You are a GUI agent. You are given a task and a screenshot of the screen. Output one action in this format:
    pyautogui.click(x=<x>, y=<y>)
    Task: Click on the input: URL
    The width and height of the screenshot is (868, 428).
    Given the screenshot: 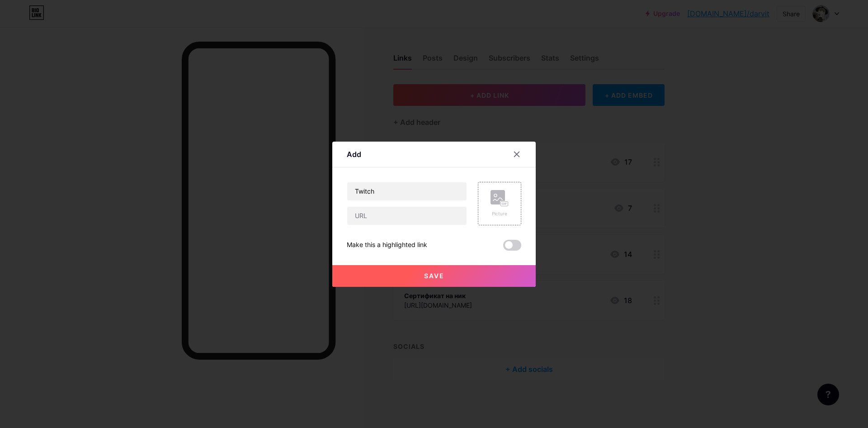 What is the action you would take?
    pyautogui.click(x=407, y=216)
    